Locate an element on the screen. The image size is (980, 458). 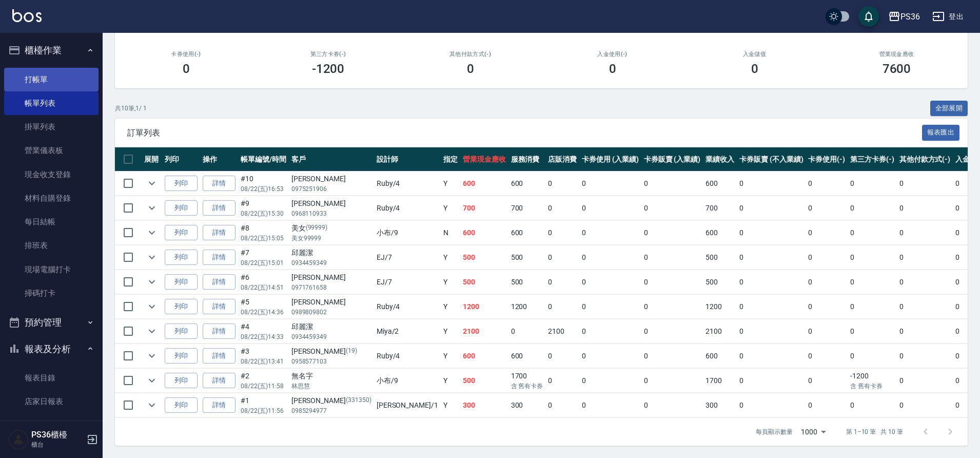
a: 掃碼打卡 is located at coordinates (51, 293).